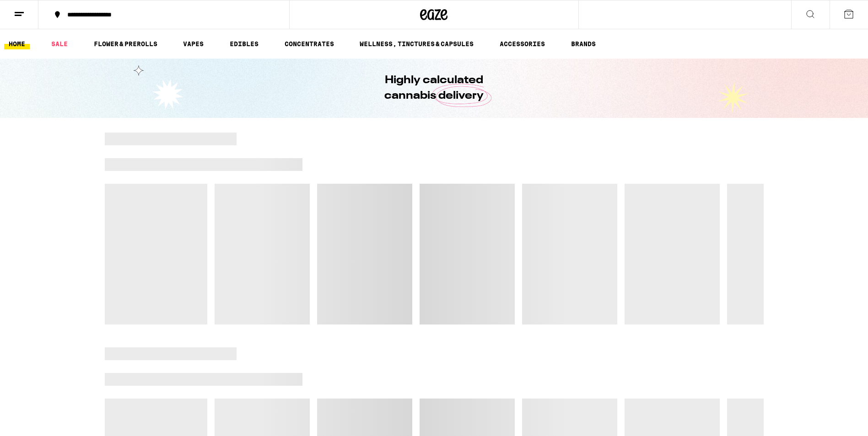 The width and height of the screenshot is (868, 436). What do you see at coordinates (583, 44) in the screenshot?
I see `a: BRANDS` at bounding box center [583, 44].